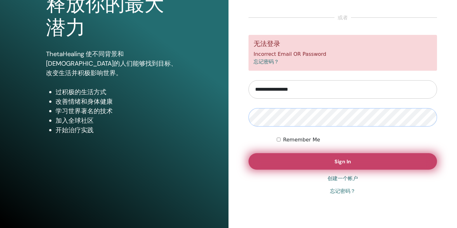 Image resolution: width=457 pixels, height=228 pixels. I want to click on h5: 无法登录, so click(342, 44).